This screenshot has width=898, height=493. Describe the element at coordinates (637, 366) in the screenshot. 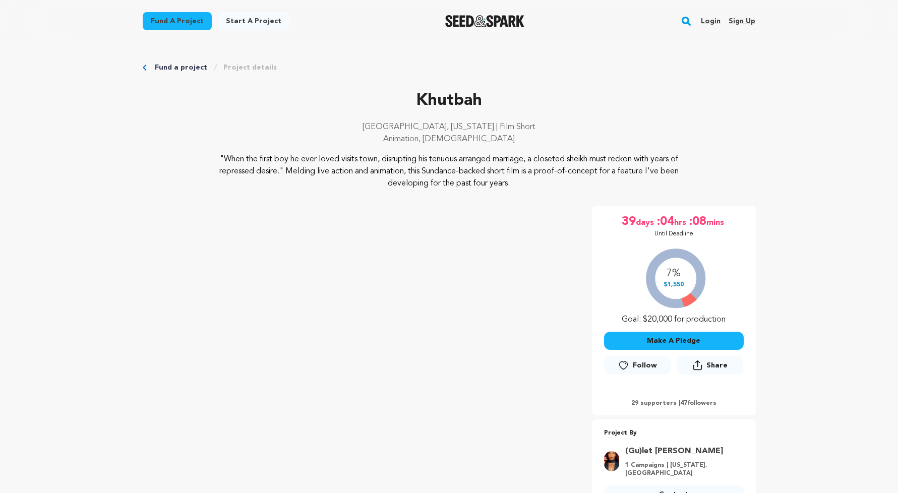

I see `a: Follow` at that location.